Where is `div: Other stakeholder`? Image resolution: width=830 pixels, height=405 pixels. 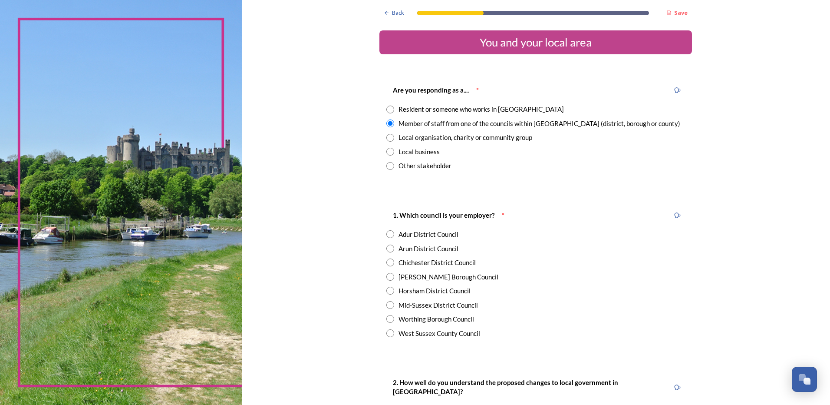 div: Other stakeholder is located at coordinates (425, 165).